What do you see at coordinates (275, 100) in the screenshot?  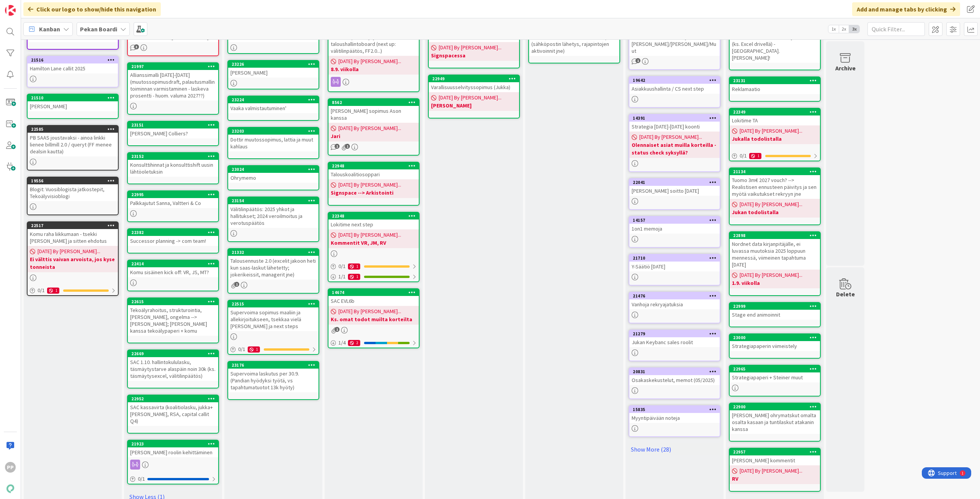 I see `div: 23224` at bounding box center [275, 100].